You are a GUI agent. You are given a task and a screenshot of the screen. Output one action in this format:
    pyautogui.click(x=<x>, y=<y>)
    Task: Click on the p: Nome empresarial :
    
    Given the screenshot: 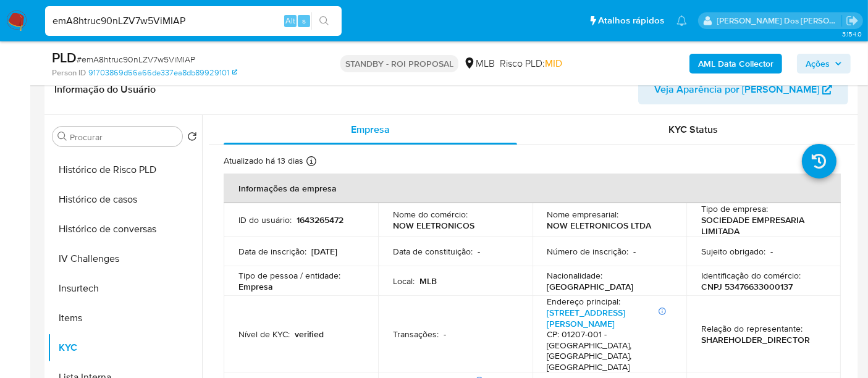 What is the action you would take?
    pyautogui.click(x=583, y=215)
    